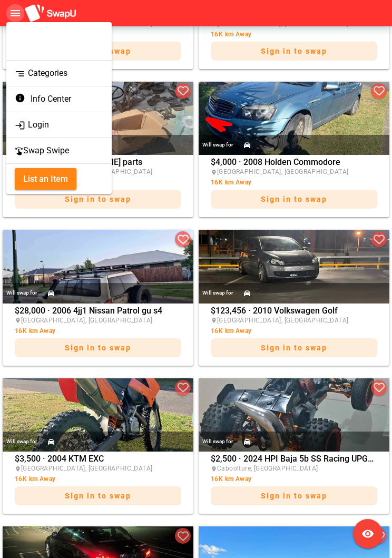  What do you see at coordinates (42, 151) in the screenshot?
I see `span: Swap Swipe` at bounding box center [42, 151].